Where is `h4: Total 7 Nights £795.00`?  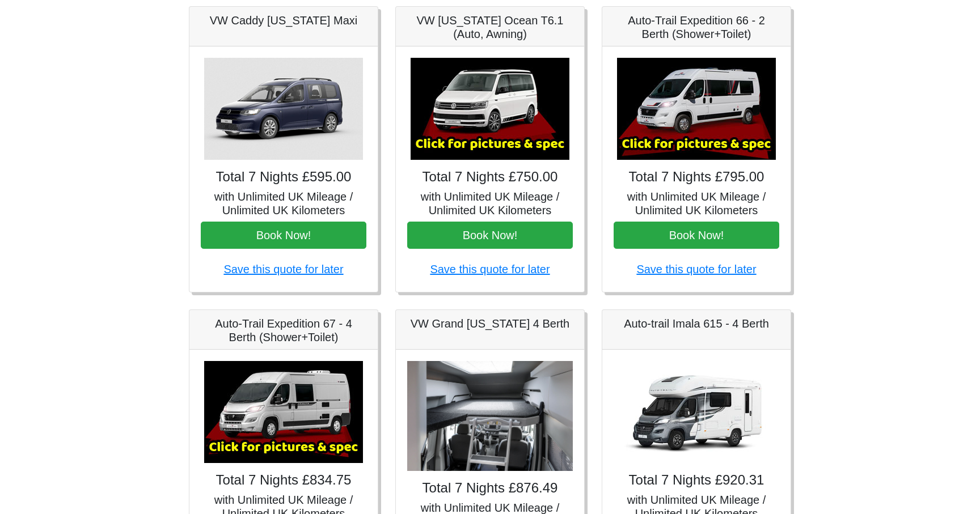
h4: Total 7 Nights £795.00 is located at coordinates (696, 177).